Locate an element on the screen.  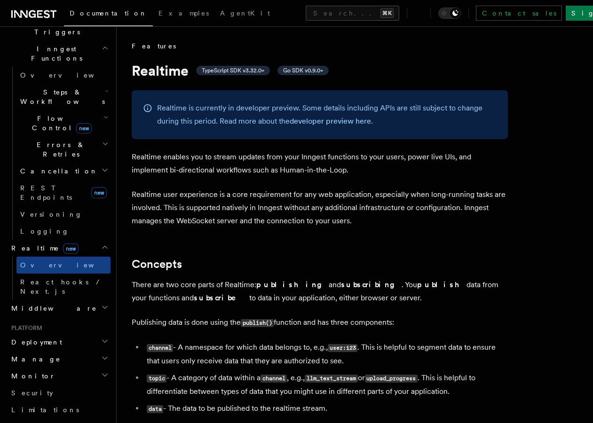
code: upload_progress is located at coordinates (391, 379).